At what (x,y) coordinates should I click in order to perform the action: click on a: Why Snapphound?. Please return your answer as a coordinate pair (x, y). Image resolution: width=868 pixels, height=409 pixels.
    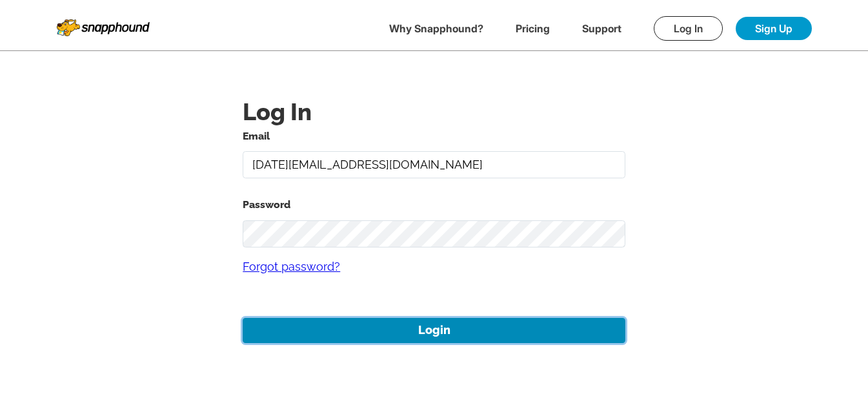
    Looking at the image, I should click on (436, 29).